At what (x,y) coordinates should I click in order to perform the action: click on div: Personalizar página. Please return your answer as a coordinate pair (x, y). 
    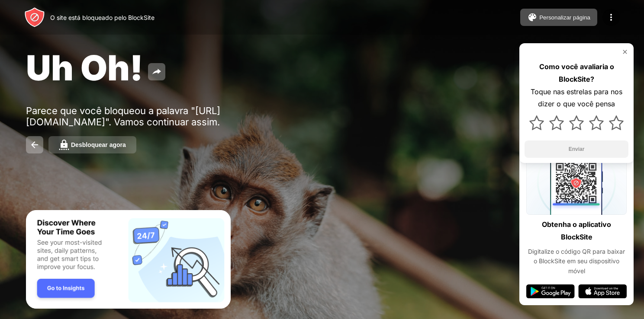
    Looking at the image, I should click on (565, 17).